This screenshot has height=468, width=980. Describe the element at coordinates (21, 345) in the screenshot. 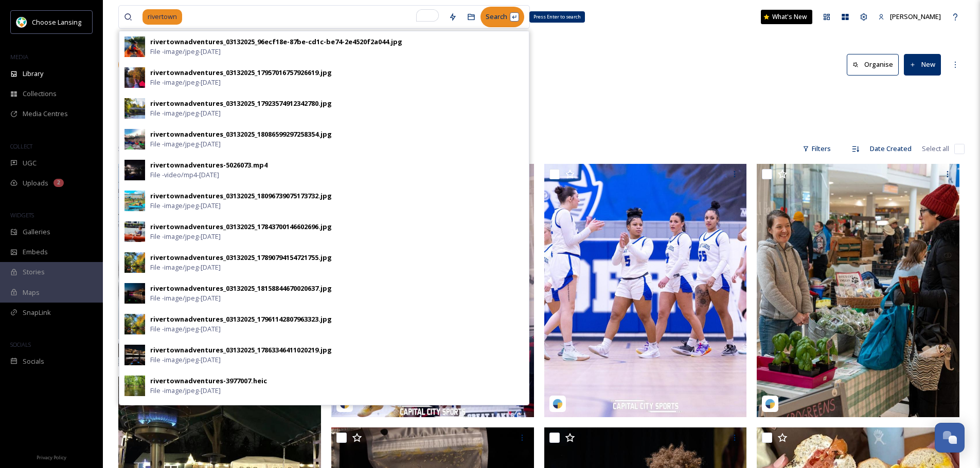

I see `span: SOCIALS` at that location.